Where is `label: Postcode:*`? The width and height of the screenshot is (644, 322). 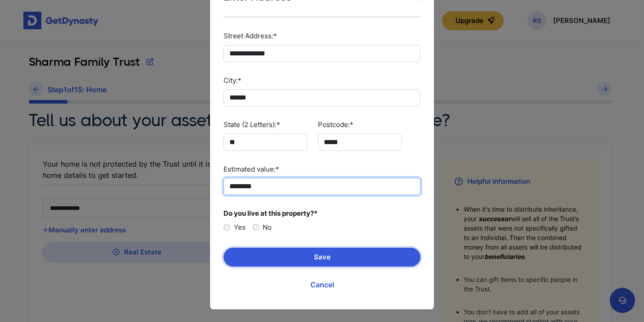
label: Postcode:* is located at coordinates (335, 124).